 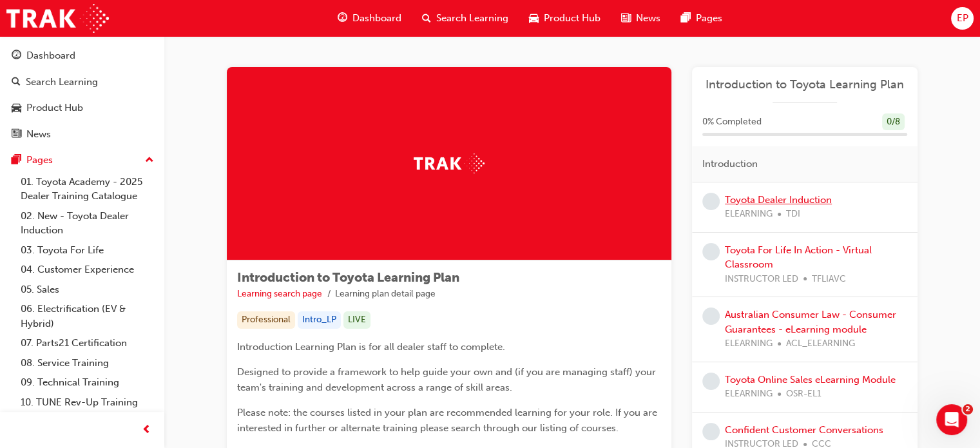 What do you see at coordinates (641, 18) in the screenshot?
I see `a: news-iconNews` at bounding box center [641, 18].